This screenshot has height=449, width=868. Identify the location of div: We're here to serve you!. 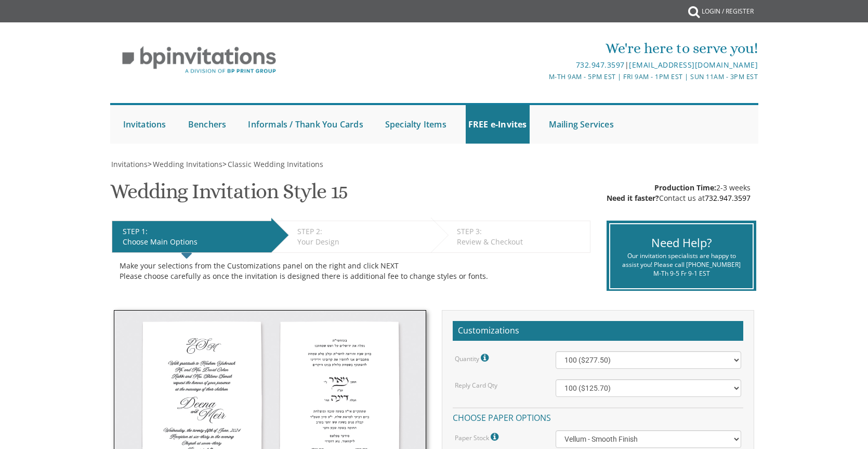
(542, 48).